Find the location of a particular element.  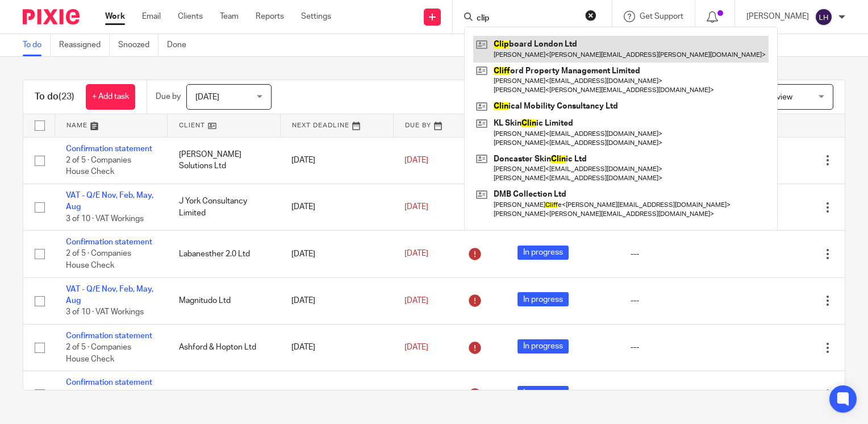

td: Ashford & Hopton Ltd is located at coordinates (224, 348).